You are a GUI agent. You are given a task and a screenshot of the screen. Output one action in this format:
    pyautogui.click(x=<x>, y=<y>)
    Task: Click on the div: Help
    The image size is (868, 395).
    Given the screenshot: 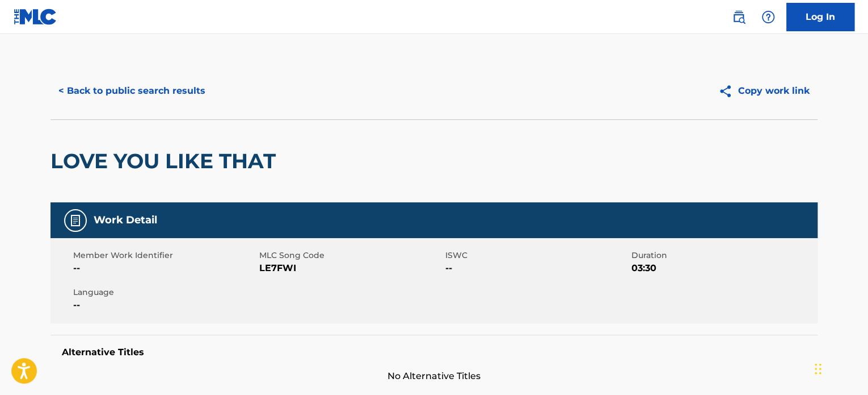 What is the action you would take?
    pyautogui.click(x=768, y=17)
    